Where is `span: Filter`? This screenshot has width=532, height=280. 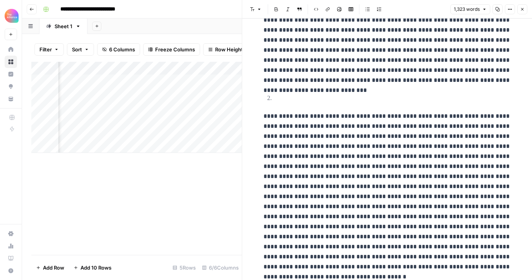 span: Filter is located at coordinates (46, 49).